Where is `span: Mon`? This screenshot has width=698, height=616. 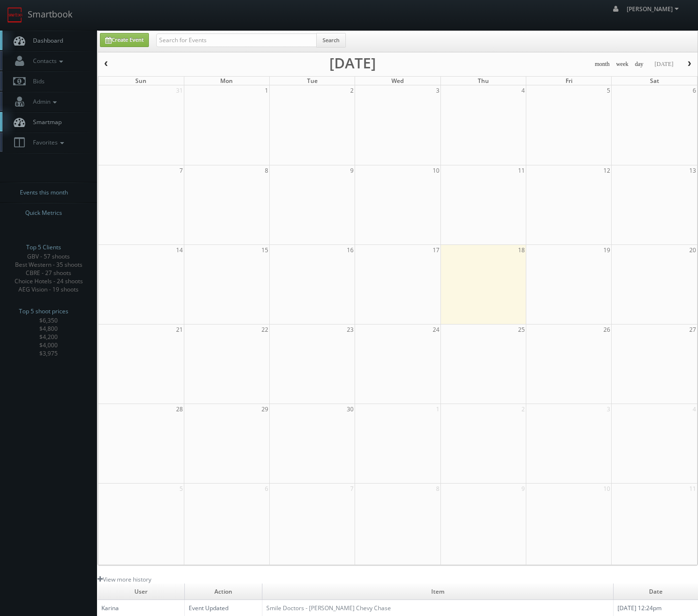 span: Mon is located at coordinates (227, 80).